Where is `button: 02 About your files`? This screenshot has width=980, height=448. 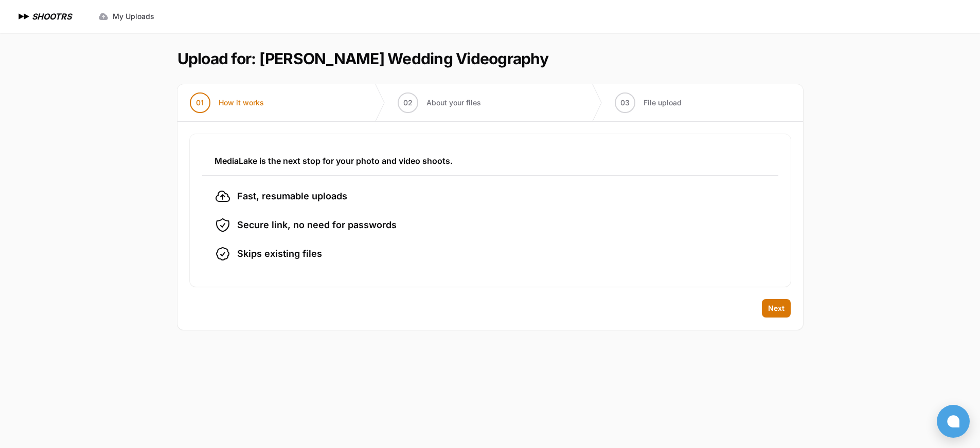 button: 02 About your files is located at coordinates (440, 103).